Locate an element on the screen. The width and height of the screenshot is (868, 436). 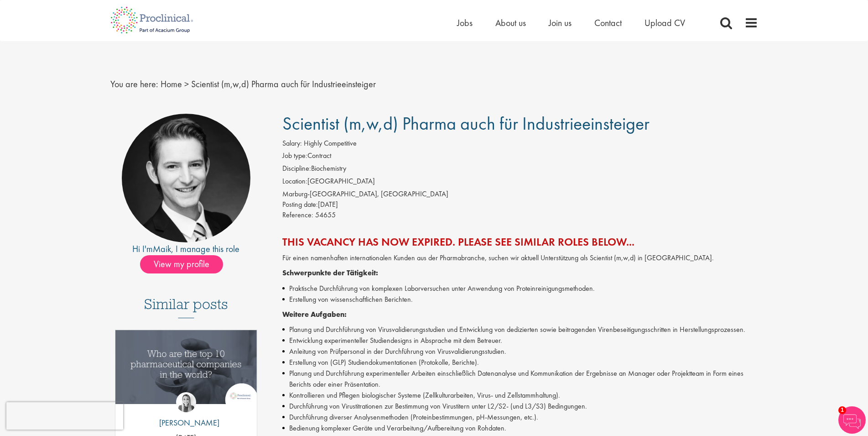
h3: Similar posts is located at coordinates (186, 307).